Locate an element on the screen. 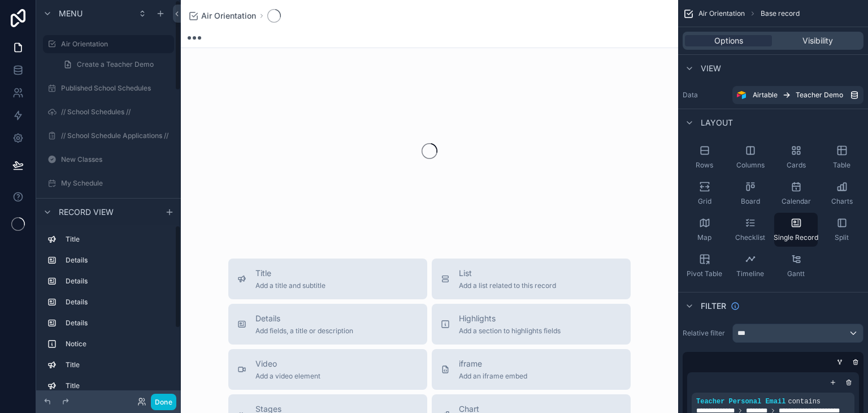  button: Split is located at coordinates (842, 229).